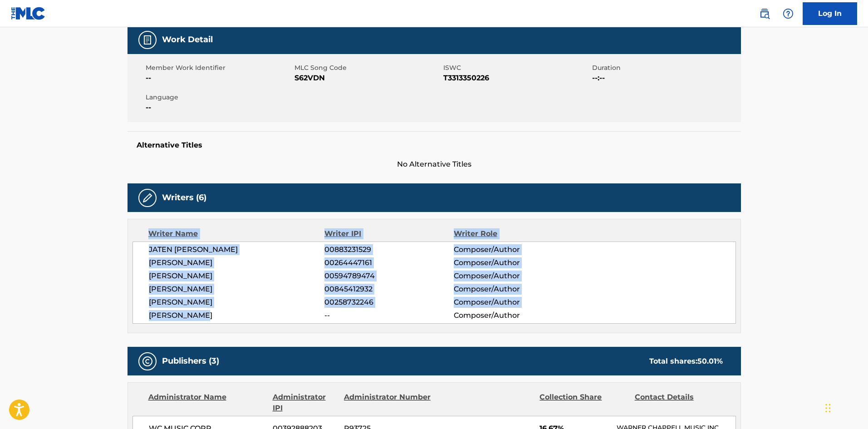 The width and height of the screenshot is (868, 429). What do you see at coordinates (765, 14) in the screenshot?
I see `a: Public Search` at bounding box center [765, 14].